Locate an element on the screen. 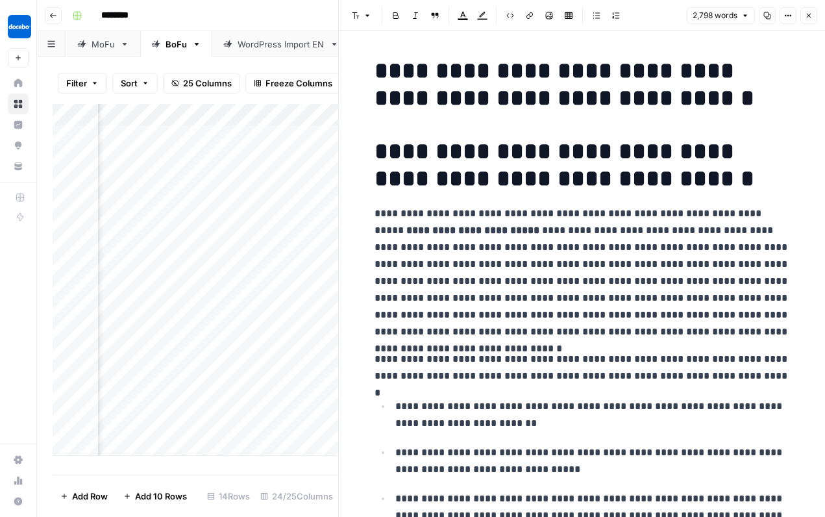 This screenshot has height=517, width=825. button: Sort is located at coordinates (135, 83).